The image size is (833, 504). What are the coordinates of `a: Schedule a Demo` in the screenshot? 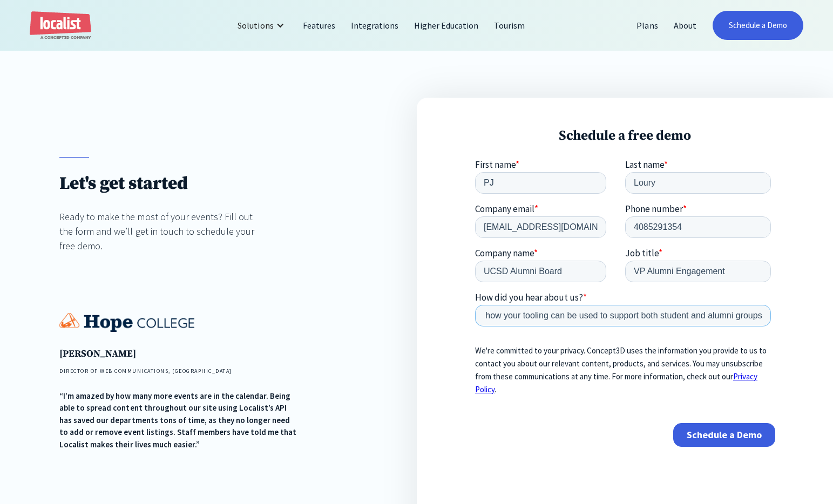 It's located at (758, 26).